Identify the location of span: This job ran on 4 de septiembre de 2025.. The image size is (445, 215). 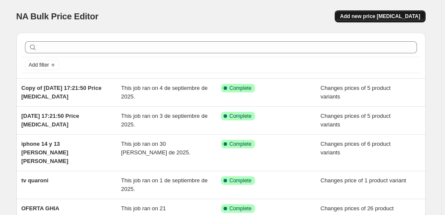
(164, 92).